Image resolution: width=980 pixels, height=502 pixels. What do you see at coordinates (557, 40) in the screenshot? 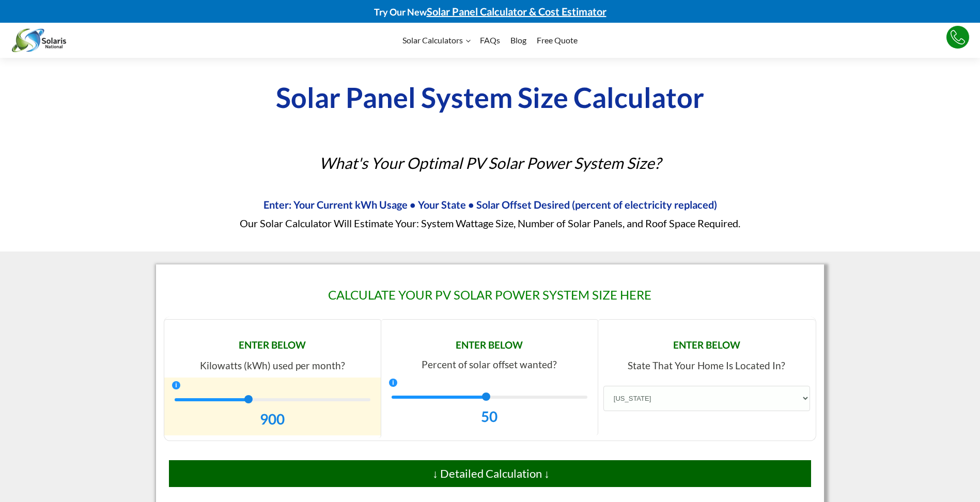
I see `a: Free Quote` at bounding box center [557, 40].